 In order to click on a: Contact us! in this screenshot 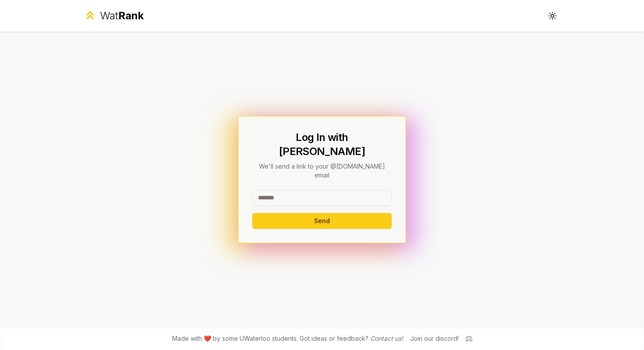, I will do `click(387, 338)`.